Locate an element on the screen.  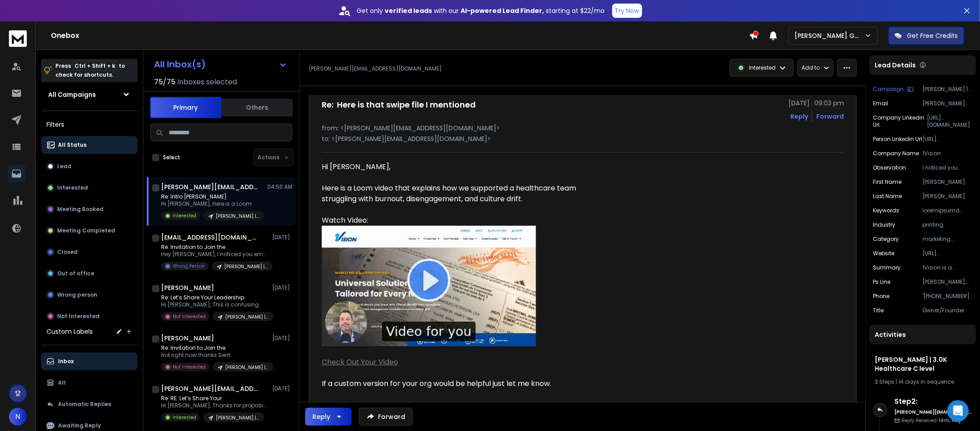
p: Ps Line is located at coordinates (882, 282).